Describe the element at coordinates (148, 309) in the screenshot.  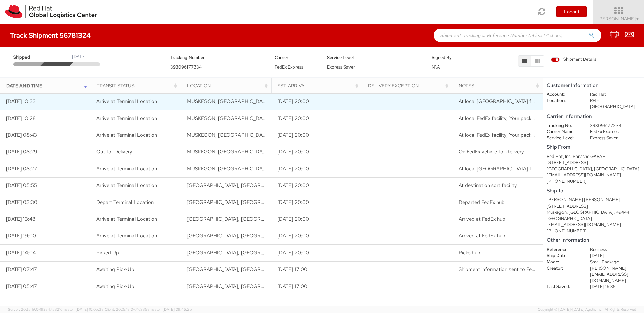
I see `span: Client: 2025.18.0-71d3358` at that location.